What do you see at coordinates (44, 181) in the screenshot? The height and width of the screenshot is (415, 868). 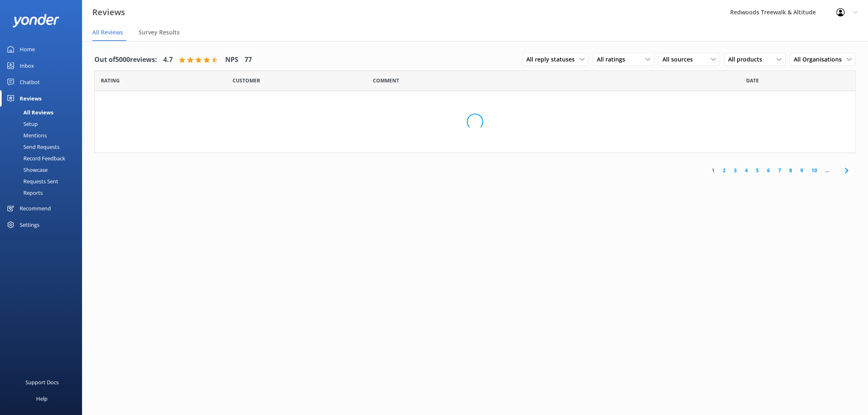 I see `a: Requests Sent` at bounding box center [44, 181].